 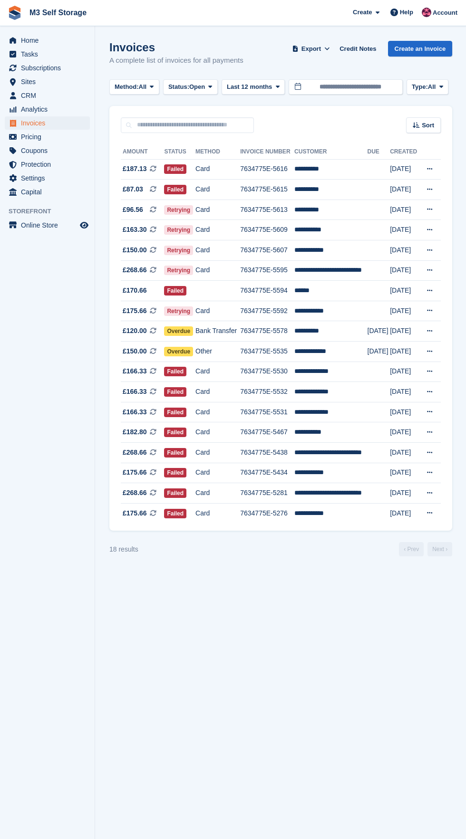 I want to click on th: Customer, so click(x=330, y=152).